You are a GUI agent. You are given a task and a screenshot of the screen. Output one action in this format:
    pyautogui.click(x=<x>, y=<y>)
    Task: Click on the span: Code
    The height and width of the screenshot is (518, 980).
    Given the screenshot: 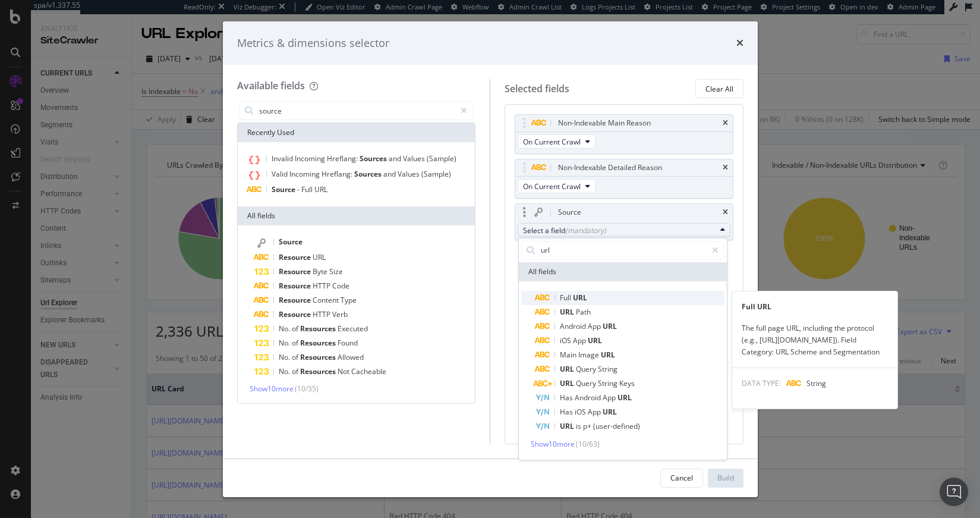 What is the action you would take?
    pyautogui.click(x=340, y=285)
    